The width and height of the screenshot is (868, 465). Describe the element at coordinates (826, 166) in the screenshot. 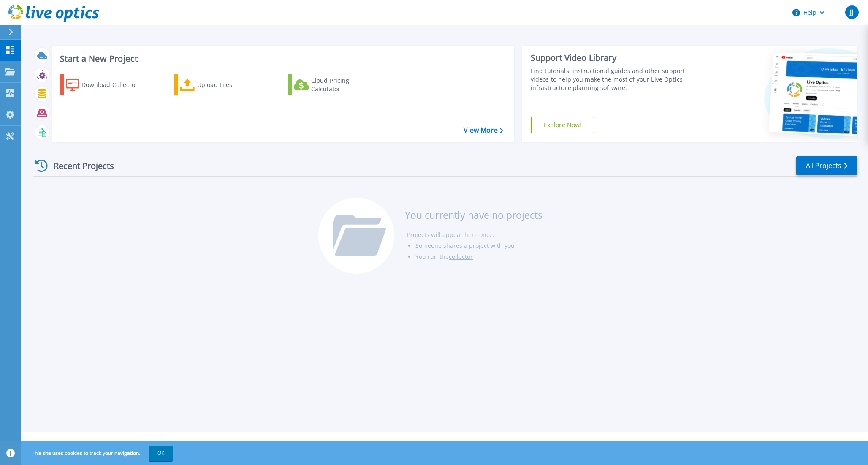

I see `a: All Projects` at that location.